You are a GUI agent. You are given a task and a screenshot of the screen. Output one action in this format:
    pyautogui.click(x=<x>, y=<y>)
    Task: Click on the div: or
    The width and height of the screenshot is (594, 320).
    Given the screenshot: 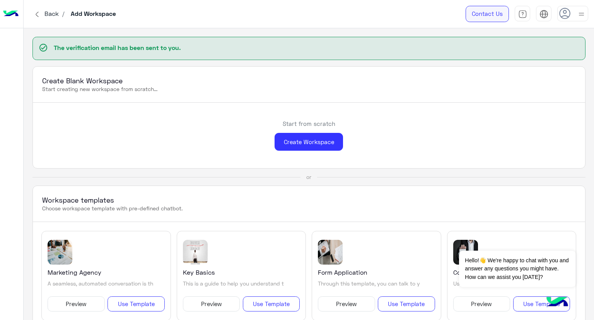 What is the action you would take?
    pyautogui.click(x=309, y=177)
    